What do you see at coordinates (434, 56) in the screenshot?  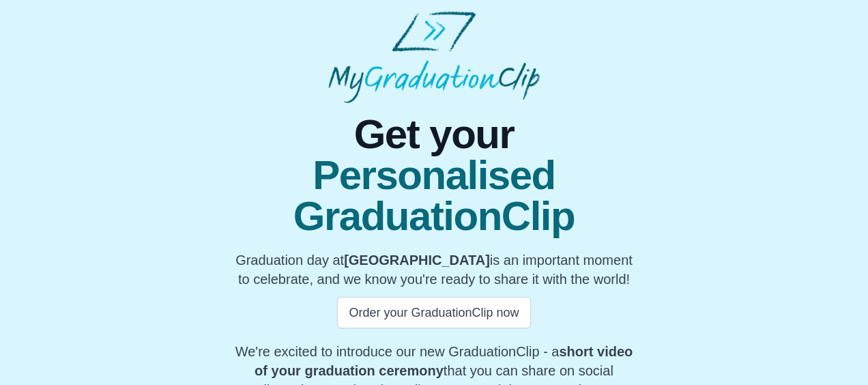 I see `img: MyGraduationClip` at bounding box center [434, 56].